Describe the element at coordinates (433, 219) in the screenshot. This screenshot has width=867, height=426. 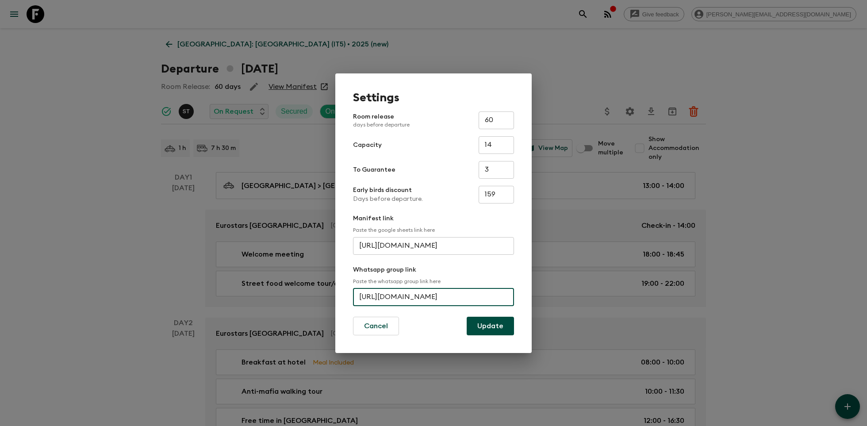
I see `p: Manifest link` at that location.